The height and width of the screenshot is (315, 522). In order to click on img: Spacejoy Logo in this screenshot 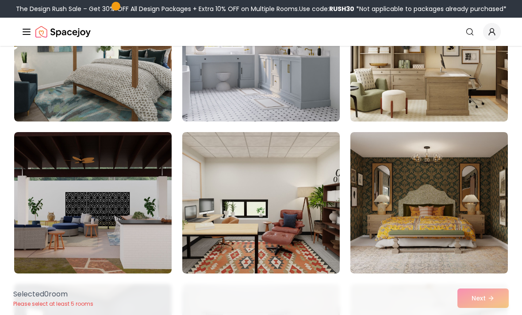, I will do `click(63, 32)`.